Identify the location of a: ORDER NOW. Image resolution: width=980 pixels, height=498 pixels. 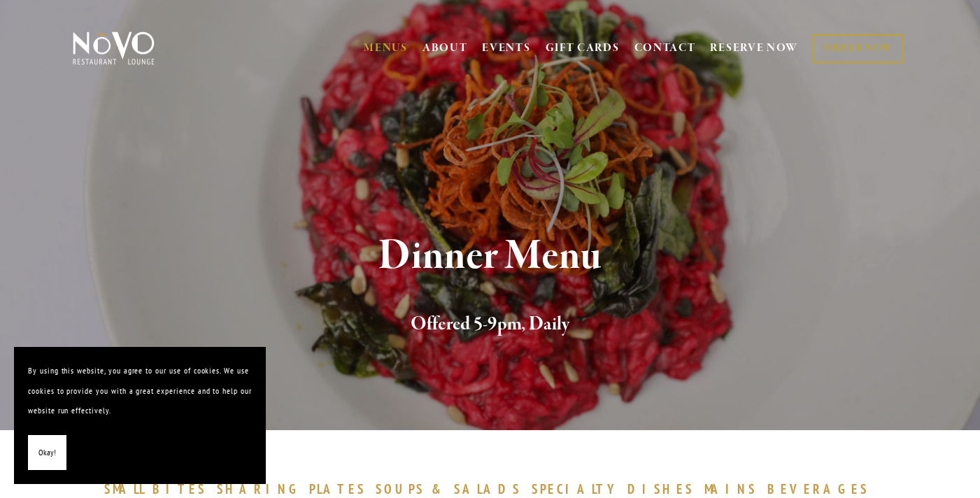
(858, 48).